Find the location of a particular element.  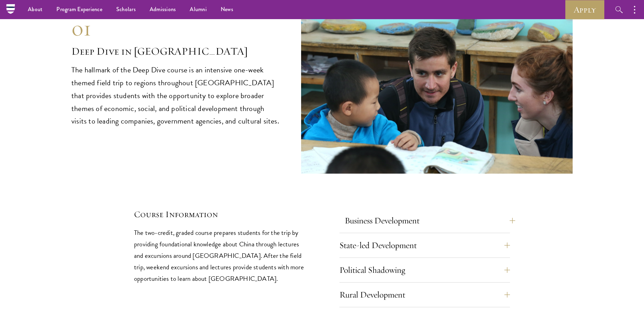

p: The two-credit, graded course prepares students for the trip by providing foundational knowledge ... is located at coordinates (220, 256).